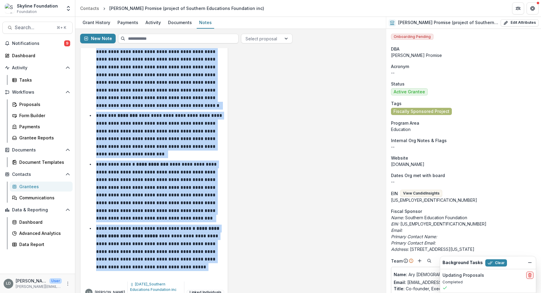  What do you see at coordinates (68, 284) in the screenshot?
I see `button: More` at bounding box center [68, 284].